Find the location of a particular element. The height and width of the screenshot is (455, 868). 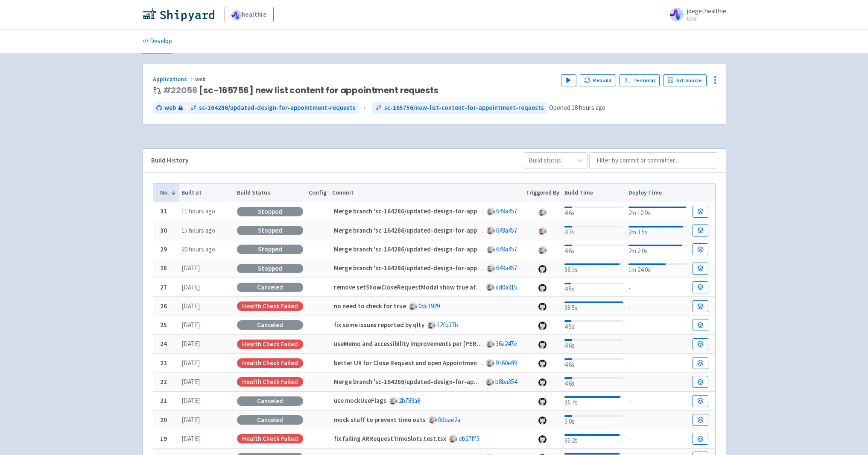

a: 12fb37b is located at coordinates (448, 324).